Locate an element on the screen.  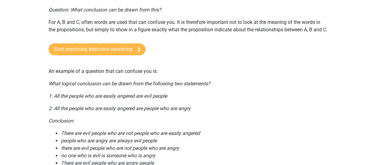
p: For A, B and C, often words are used that can confuse you. It is therefore important not to look ... is located at coordinates (188, 26).